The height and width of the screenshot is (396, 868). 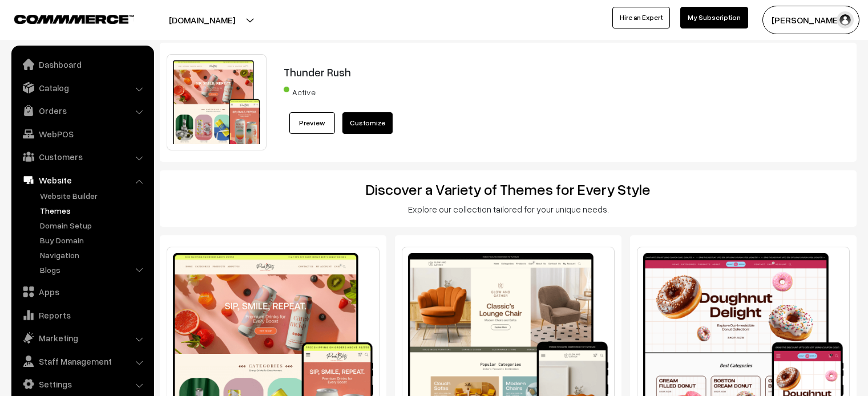 What do you see at coordinates (508, 209) in the screenshot?
I see `h3: Explore our collection tailored for your unique needs.` at bounding box center [508, 209].